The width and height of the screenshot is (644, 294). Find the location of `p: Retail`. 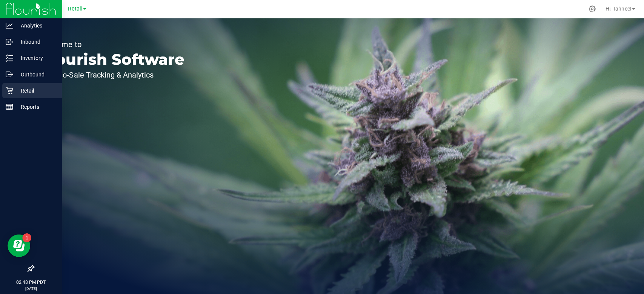

p: Retail is located at coordinates (36, 90).